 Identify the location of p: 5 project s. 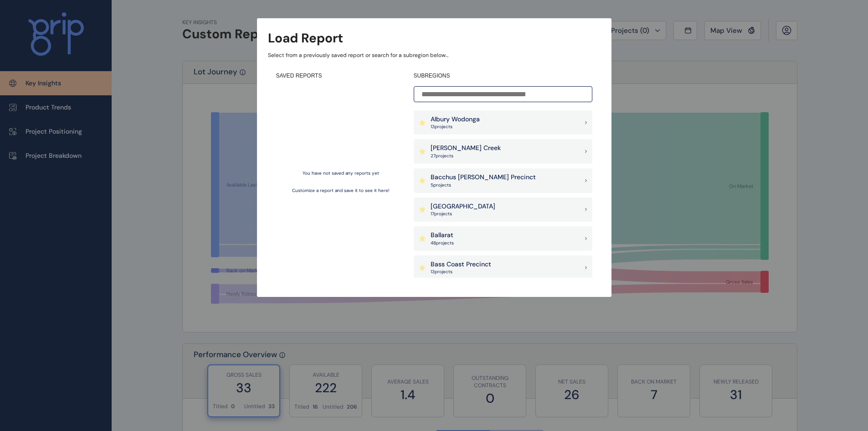
(483, 185).